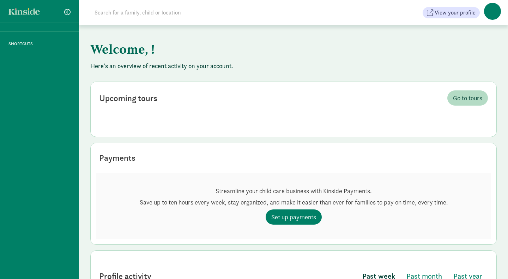 The height and width of the screenshot is (279, 508). What do you see at coordinates (294, 217) in the screenshot?
I see `a: Set up payments` at bounding box center [294, 217].